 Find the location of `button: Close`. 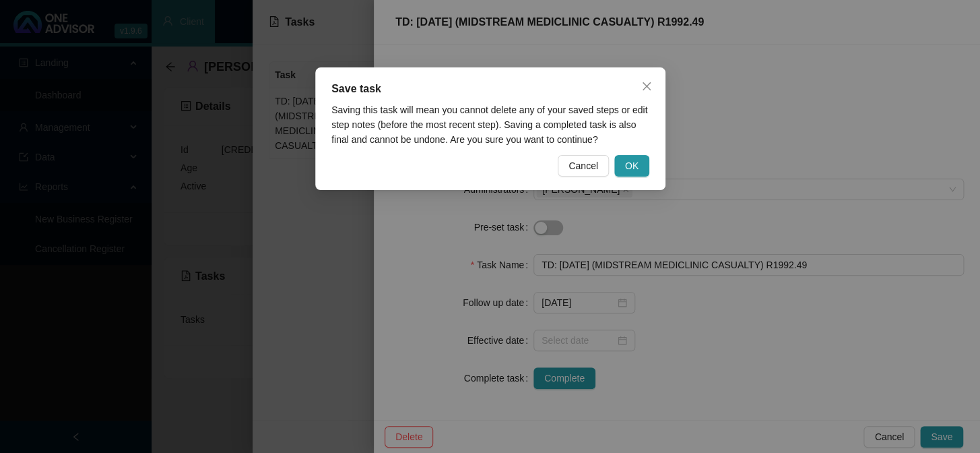

button: Close is located at coordinates (647, 86).